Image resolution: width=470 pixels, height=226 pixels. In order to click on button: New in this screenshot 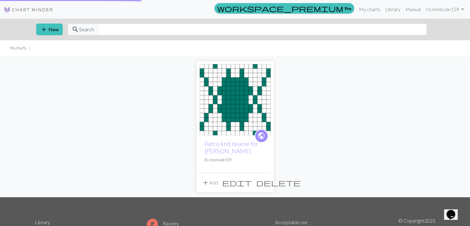, I will do `click(49, 29)`.